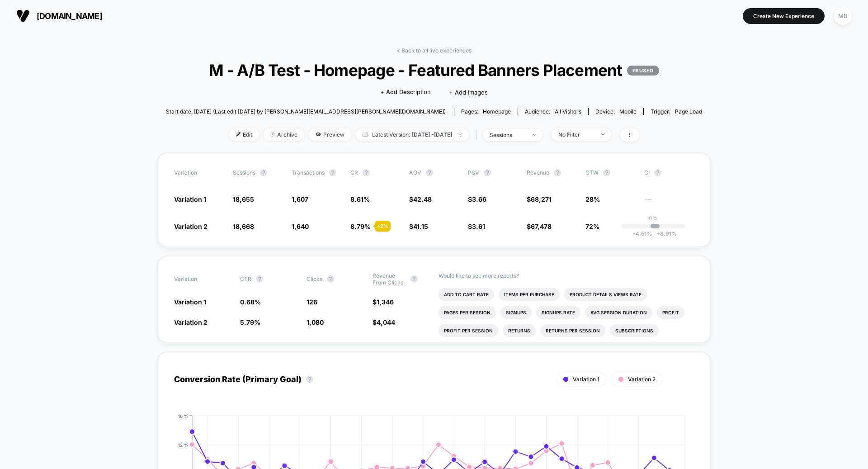 The height and width of the screenshot is (469, 868). Describe the element at coordinates (469, 331) in the screenshot. I see `li: Profit Per Session` at that location.